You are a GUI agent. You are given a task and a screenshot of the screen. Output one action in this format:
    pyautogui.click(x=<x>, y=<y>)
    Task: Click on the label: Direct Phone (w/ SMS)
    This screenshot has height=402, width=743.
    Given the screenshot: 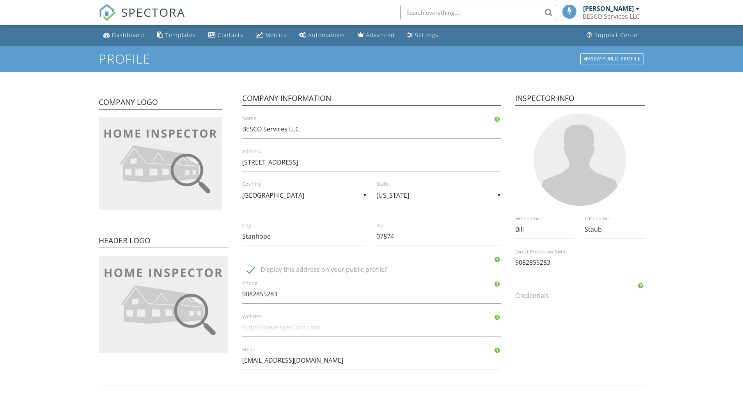 What is the action you would take?
    pyautogui.click(x=585, y=252)
    